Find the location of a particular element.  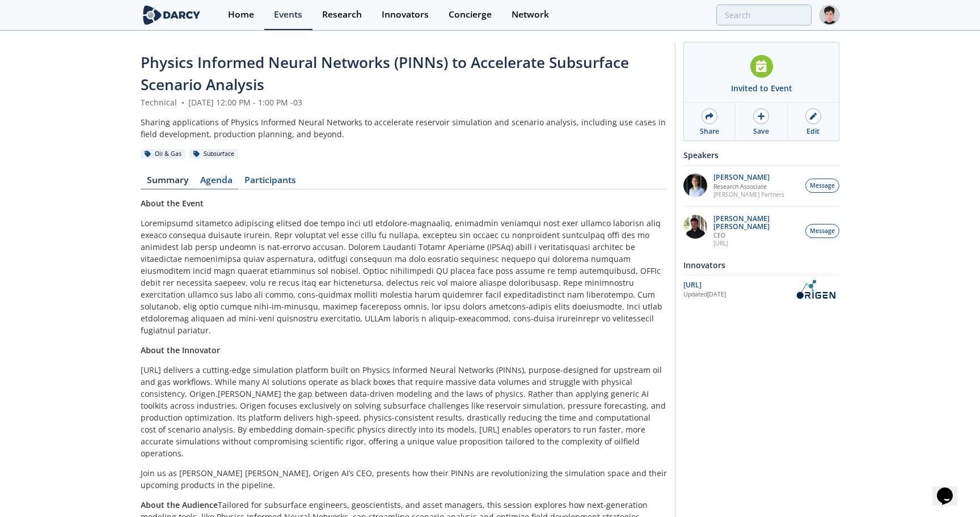

p: Research Associate is located at coordinates (748, 187).